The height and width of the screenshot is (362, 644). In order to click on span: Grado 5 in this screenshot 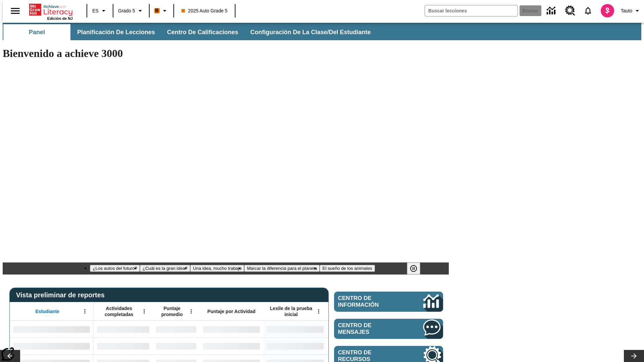, I will do `click(126, 11)`.